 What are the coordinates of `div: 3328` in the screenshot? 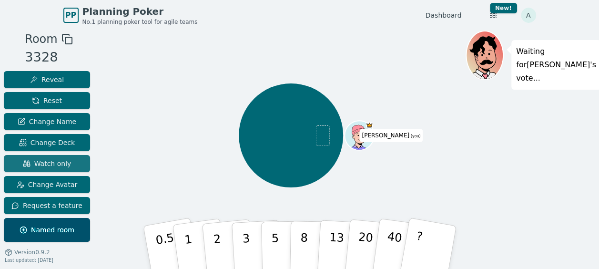 It's located at (49, 57).